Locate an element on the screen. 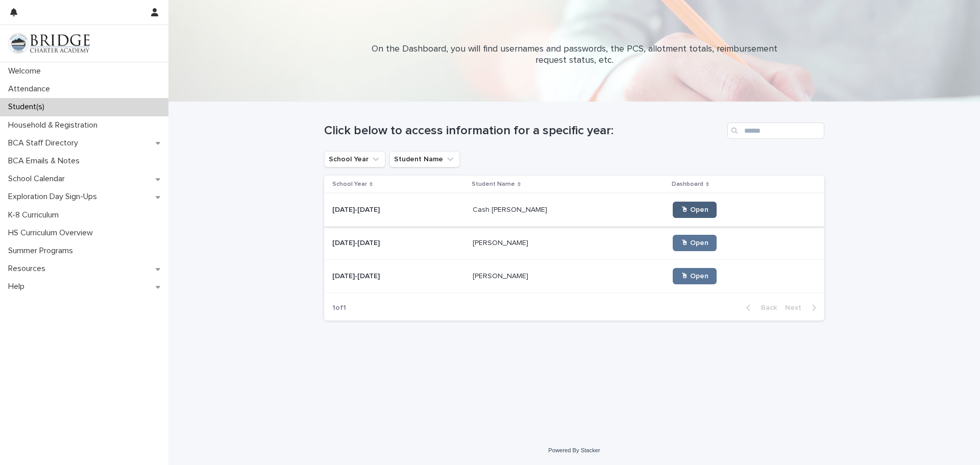 The width and height of the screenshot is (980, 465). p: BCA Emails & Notes is located at coordinates (46, 161).